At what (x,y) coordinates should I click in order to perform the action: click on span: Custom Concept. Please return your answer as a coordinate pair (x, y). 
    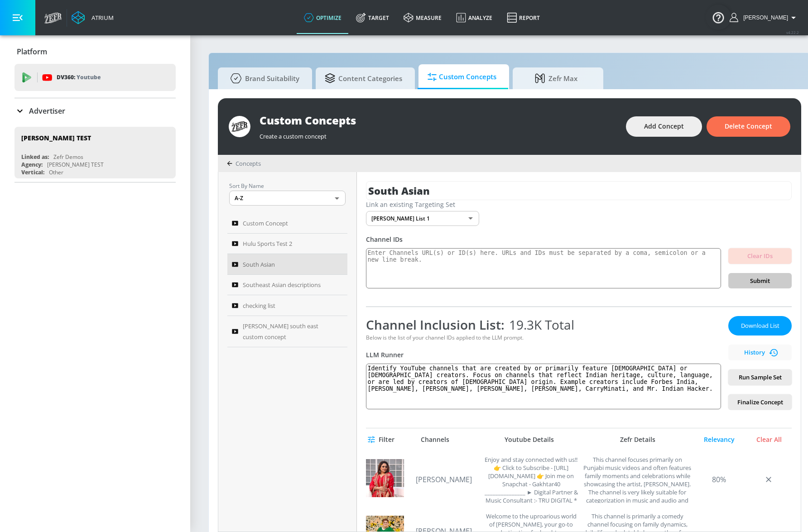
    Looking at the image, I should click on (265, 224).